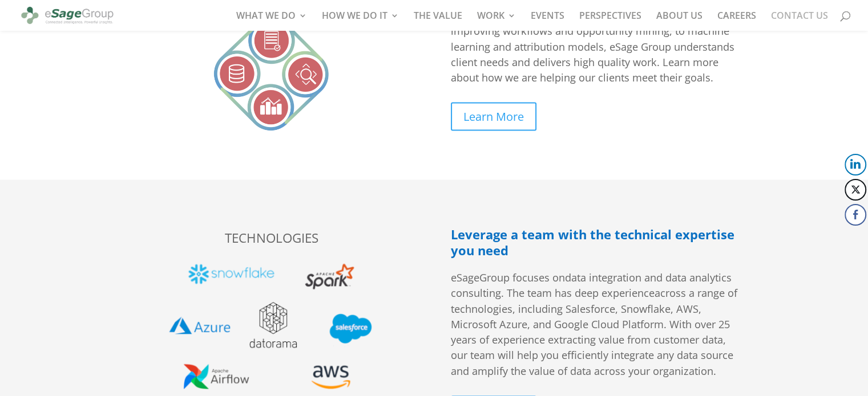  What do you see at coordinates (736, 21) in the screenshot?
I see `a: CAREERS` at bounding box center [736, 21].